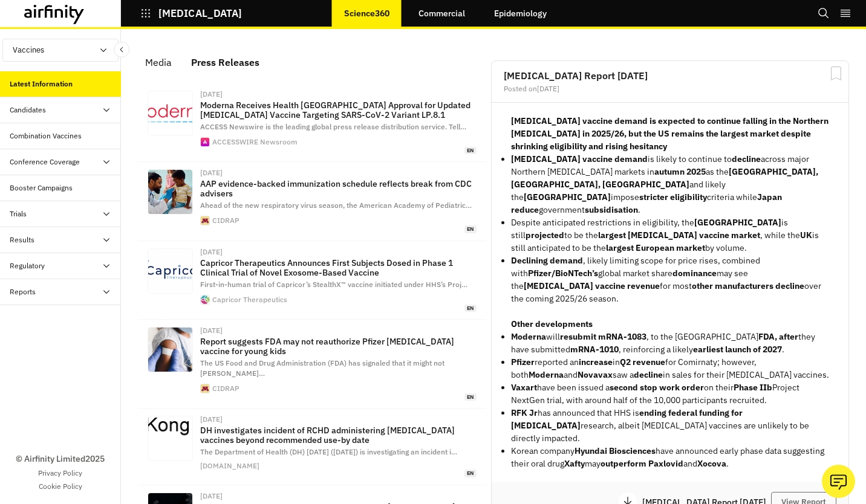 Image resolution: width=866 pixels, height=504 pixels. I want to click on strong: Declining demand, so click(547, 261).